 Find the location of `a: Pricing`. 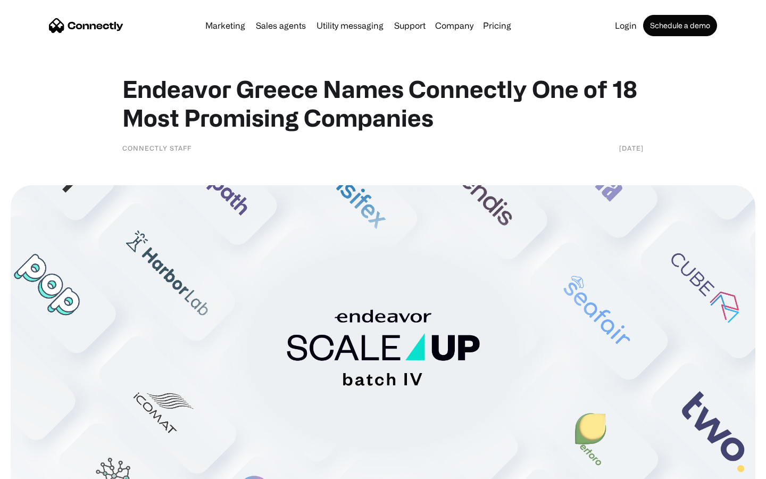

a: Pricing is located at coordinates (497, 26).